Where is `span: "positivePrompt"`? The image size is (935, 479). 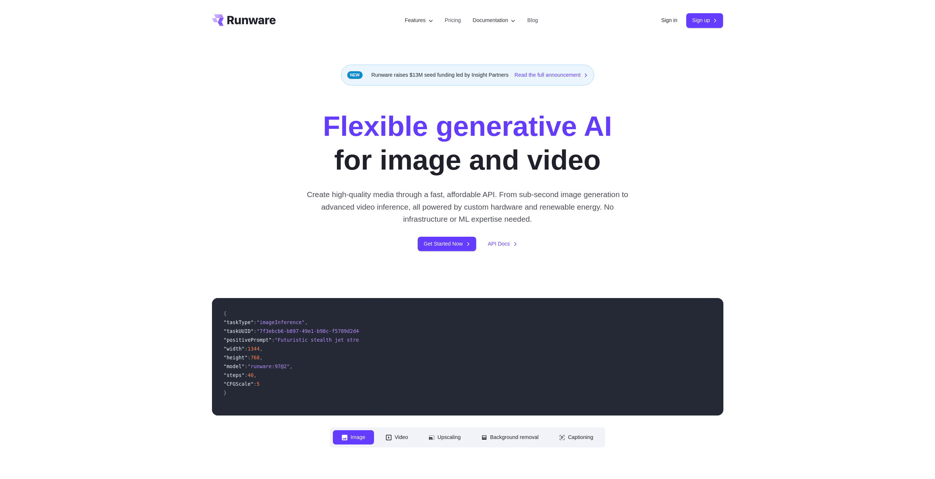 span: "positivePrompt" is located at coordinates (248, 340).